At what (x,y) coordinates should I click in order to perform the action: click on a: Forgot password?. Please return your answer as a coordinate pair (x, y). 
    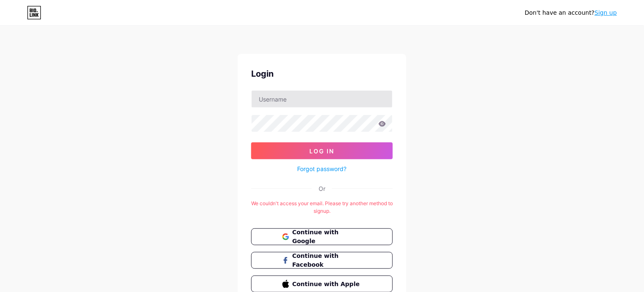
    Looking at the image, I should click on (322, 169).